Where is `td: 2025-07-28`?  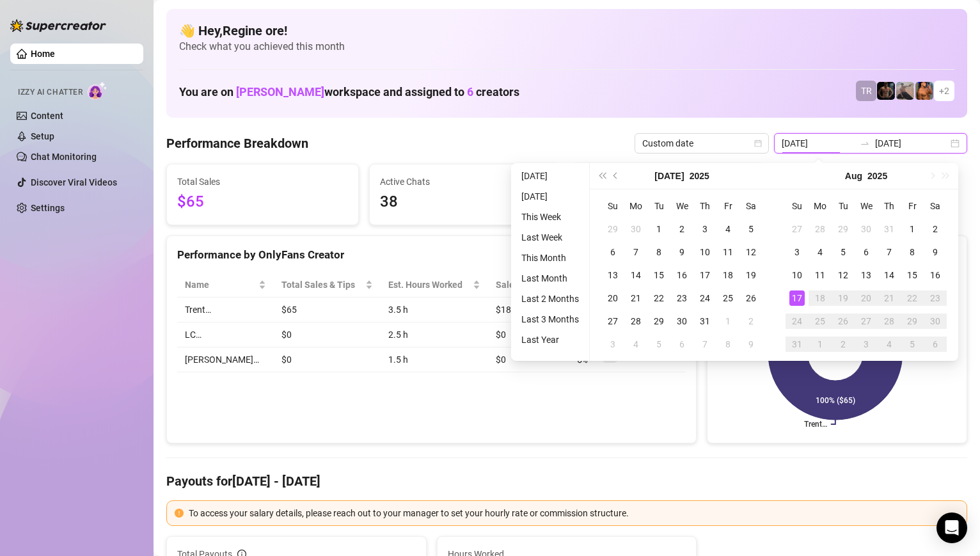 td: 2025-07-28 is located at coordinates (636, 321).